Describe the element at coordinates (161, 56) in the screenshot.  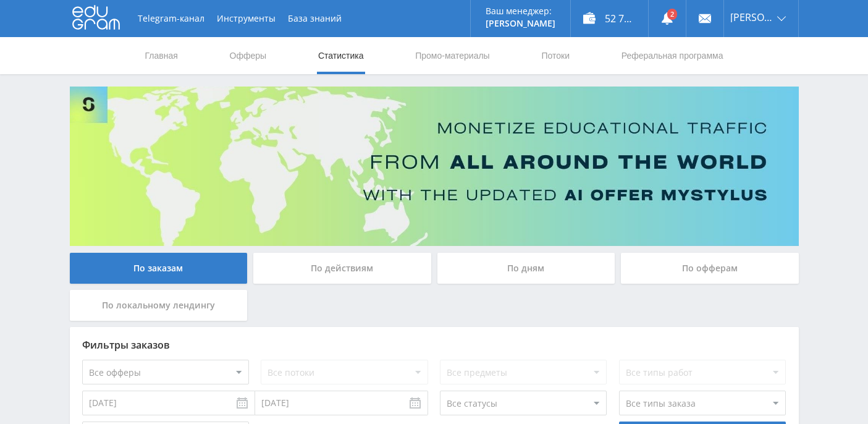
I see `a: Главная` at that location.